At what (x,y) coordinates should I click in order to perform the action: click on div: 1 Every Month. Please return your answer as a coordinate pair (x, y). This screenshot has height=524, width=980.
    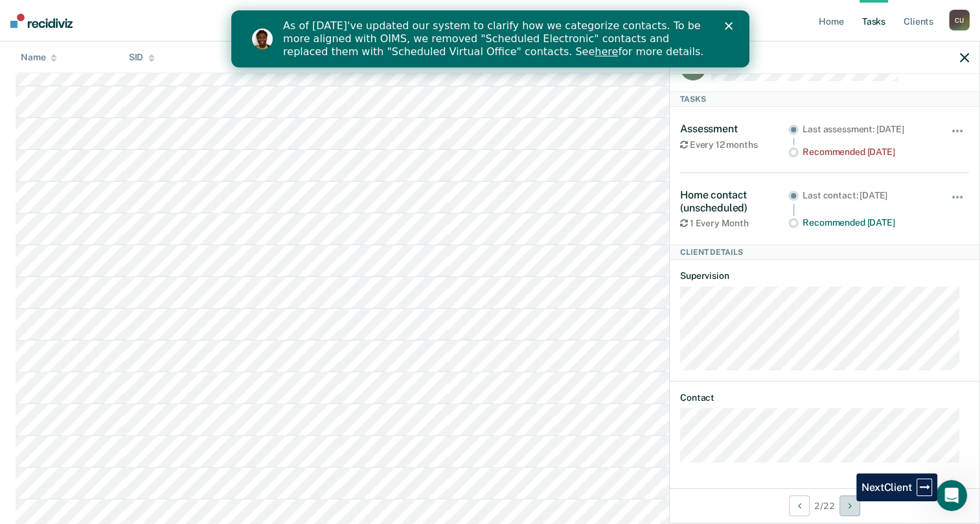
    Looking at the image, I should click on (734, 223).